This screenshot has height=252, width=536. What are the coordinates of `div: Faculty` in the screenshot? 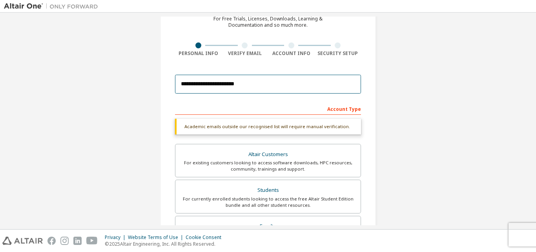 It's located at (268, 226).